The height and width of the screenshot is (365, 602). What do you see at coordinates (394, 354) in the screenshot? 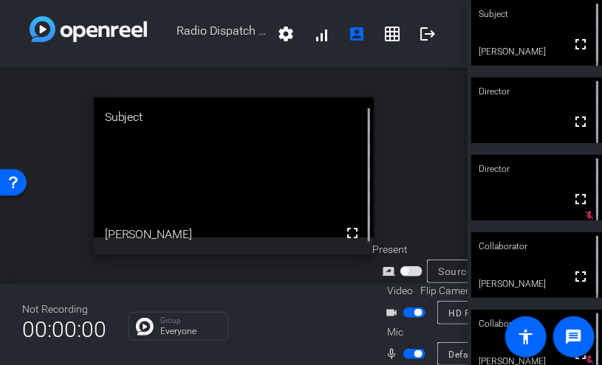
I see `mat-icon: mic_none` at bounding box center [394, 354].